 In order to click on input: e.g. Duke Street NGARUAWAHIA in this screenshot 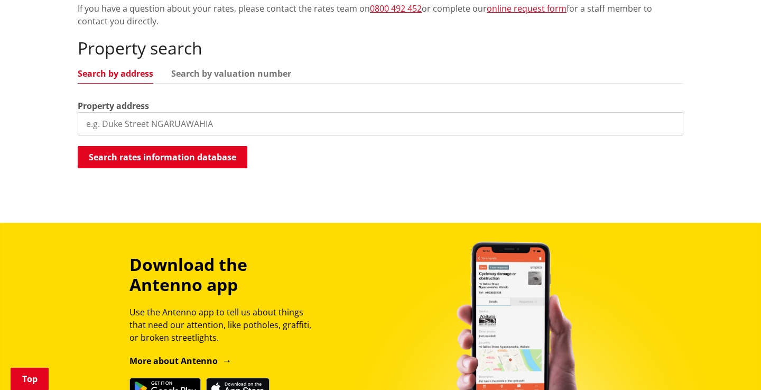, I will do `click(381, 124)`.